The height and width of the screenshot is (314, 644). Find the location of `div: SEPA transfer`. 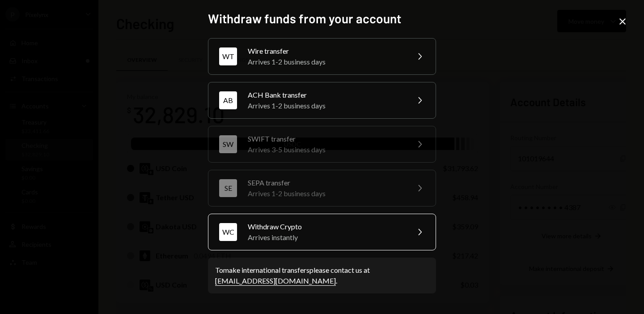

div: SEPA transfer is located at coordinates (326, 183).